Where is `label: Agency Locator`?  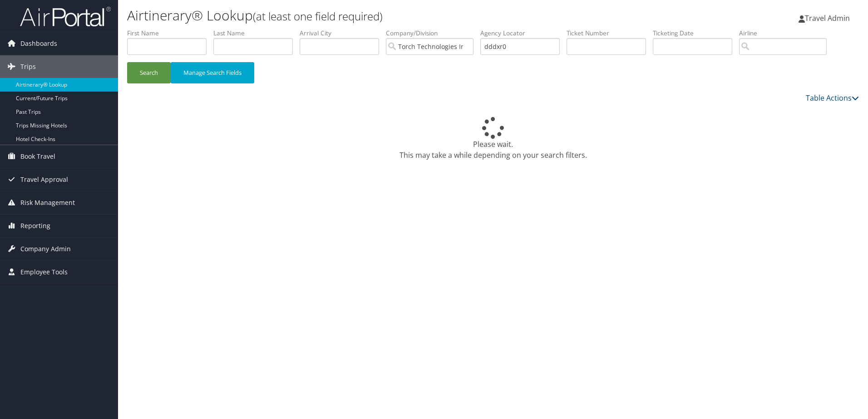
label: Agency Locator is located at coordinates (523, 33).